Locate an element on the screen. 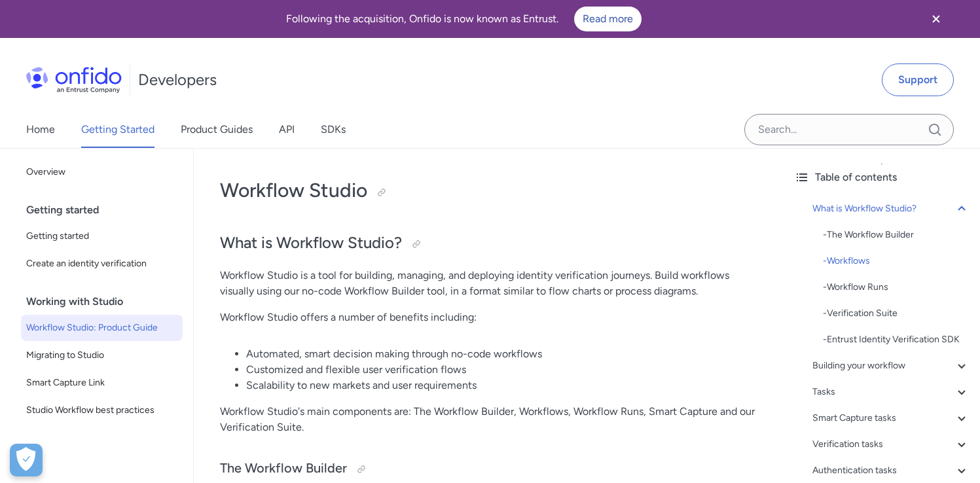  p: Workflow Studio's main components are: The Workflow Builder, Workflows, Workflow Runs, Smart Capt... is located at coordinates (488, 420).